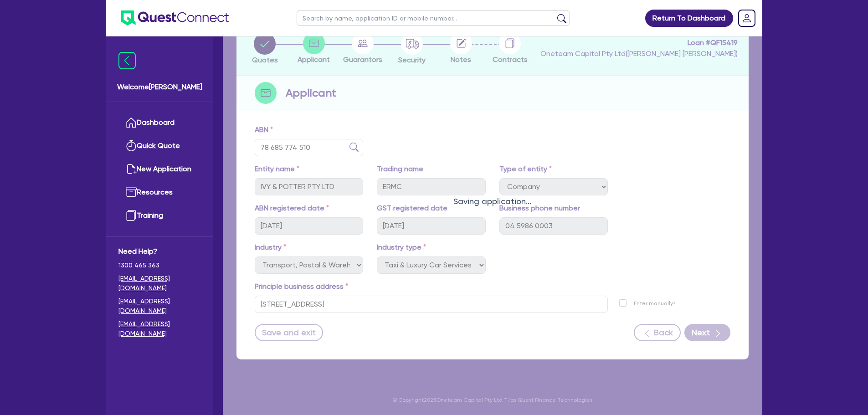 This screenshot has height=415, width=868. I want to click on input: Search by name, application ID or mobile number..., so click(433, 18).